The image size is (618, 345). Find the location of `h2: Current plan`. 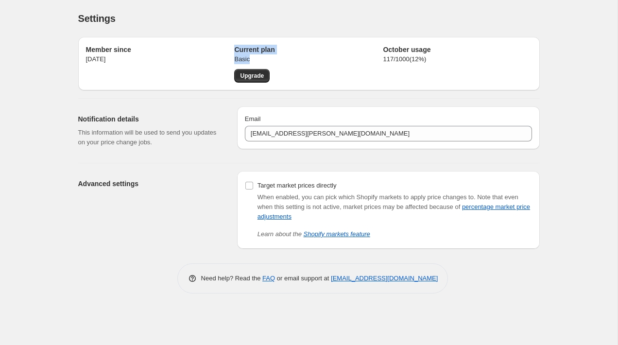

h2: Current plan is located at coordinates (309, 50).